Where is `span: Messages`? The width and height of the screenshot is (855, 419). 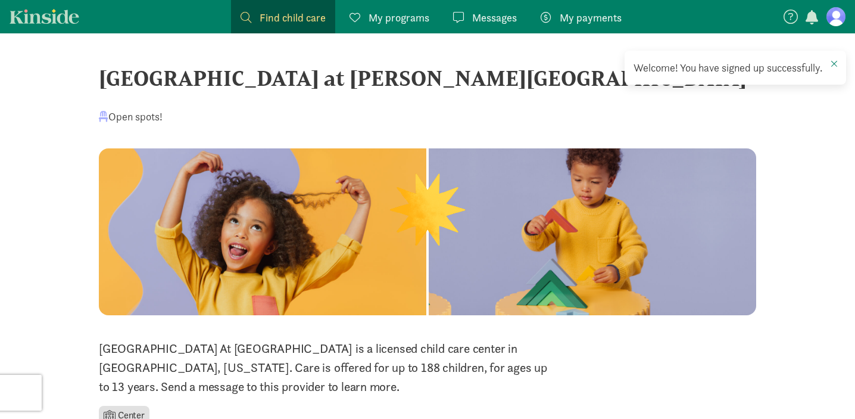
span: Messages is located at coordinates (494, 17).